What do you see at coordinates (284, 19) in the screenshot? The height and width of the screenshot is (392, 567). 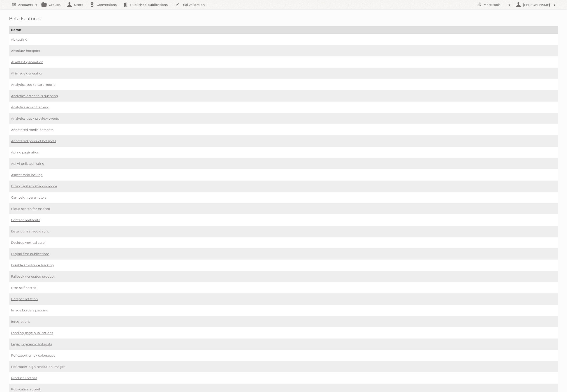 I see `h1: Beta Features` at bounding box center [284, 19].